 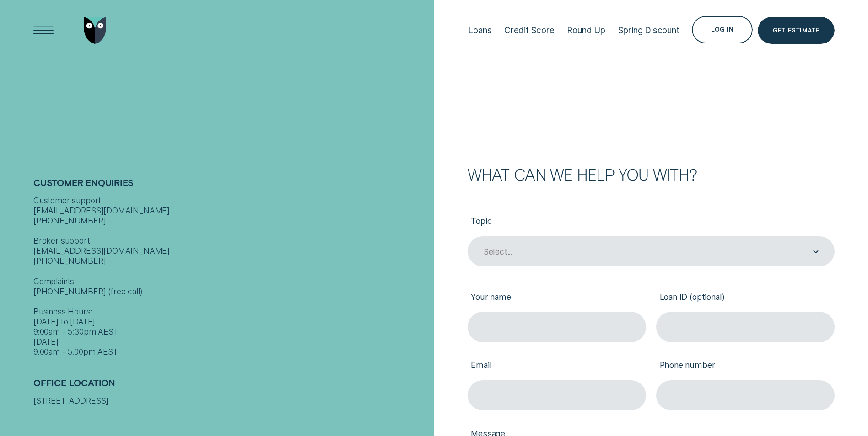 What do you see at coordinates (651, 174) in the screenshot?
I see `div: What can we help you with?` at bounding box center [651, 174].